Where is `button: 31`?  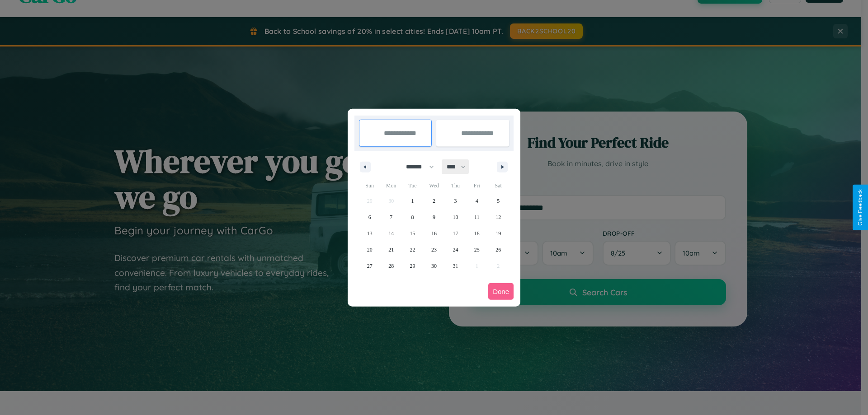 button: 31 is located at coordinates (456, 266).